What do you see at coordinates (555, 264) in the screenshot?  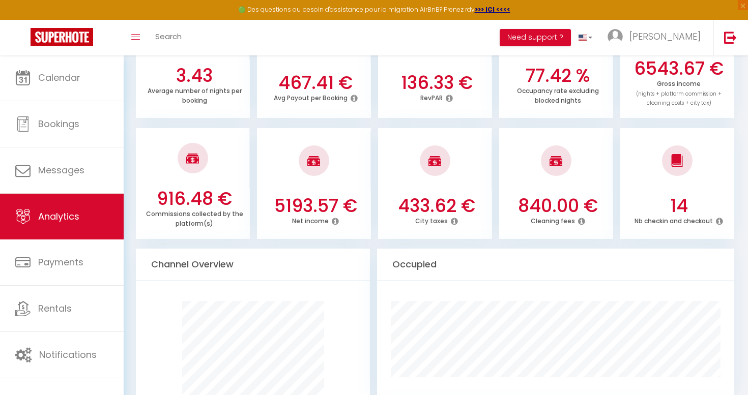 I see `div: Occupied` at bounding box center [555, 264].